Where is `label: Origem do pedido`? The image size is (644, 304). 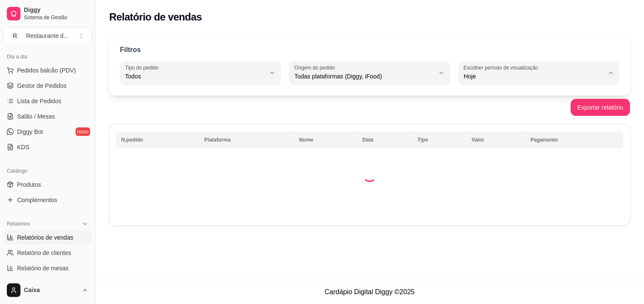
label: Origem do pedido is located at coordinates (316, 67).